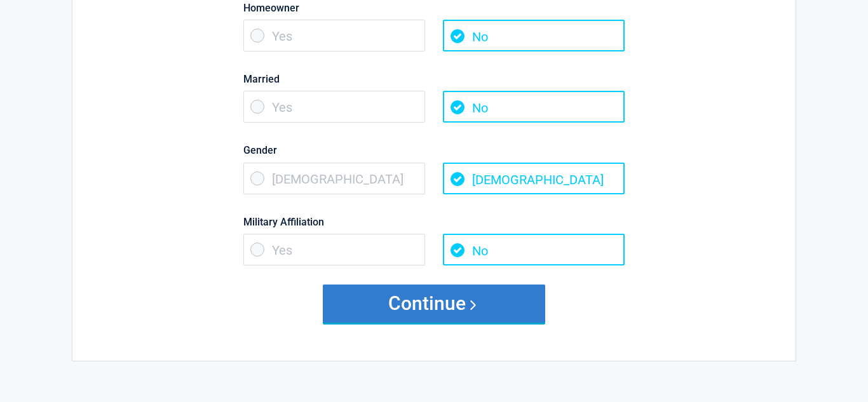 The height and width of the screenshot is (402, 868). I want to click on label: Gender, so click(434, 150).